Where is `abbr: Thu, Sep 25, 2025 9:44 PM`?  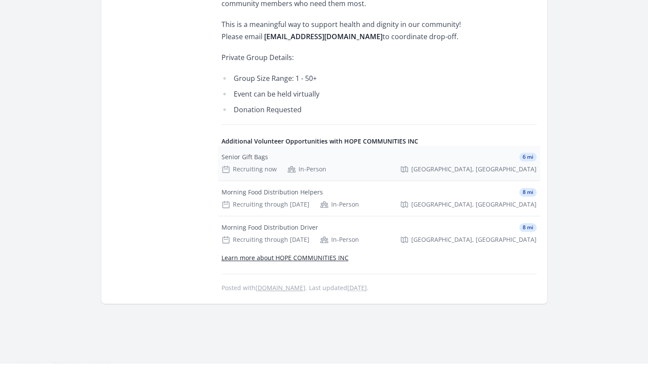
abbr: Thu, Sep 25, 2025 9:44 PM is located at coordinates (357, 288).